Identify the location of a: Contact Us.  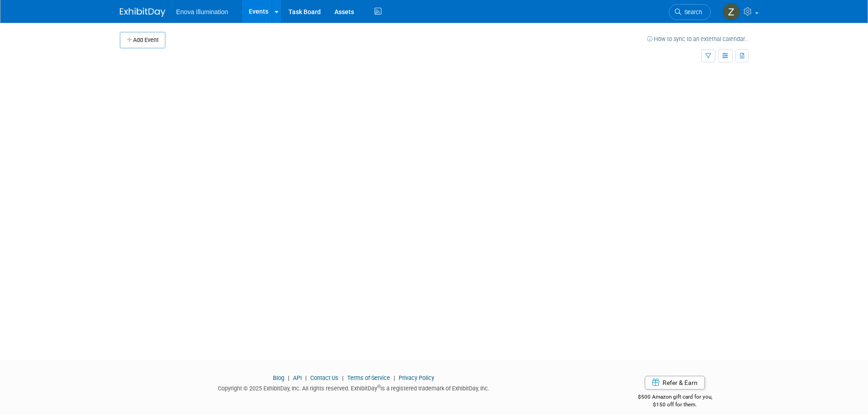
(325, 378).